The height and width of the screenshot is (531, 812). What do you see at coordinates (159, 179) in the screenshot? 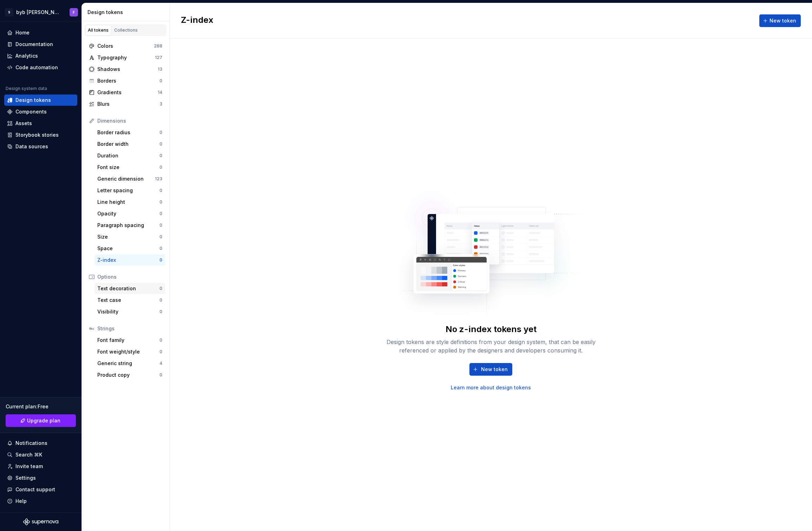
I see `div: 123` at bounding box center [159, 179].